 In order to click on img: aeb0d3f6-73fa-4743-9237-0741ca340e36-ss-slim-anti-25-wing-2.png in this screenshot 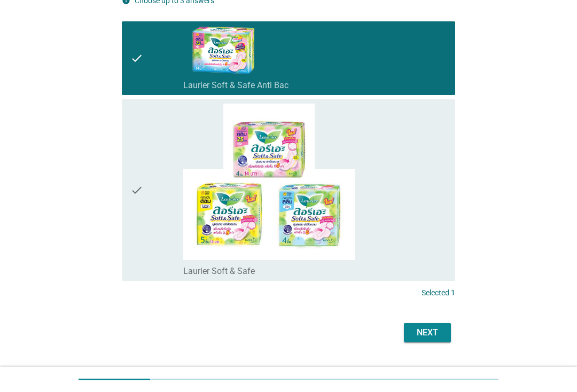, I will do `click(224, 49)`.